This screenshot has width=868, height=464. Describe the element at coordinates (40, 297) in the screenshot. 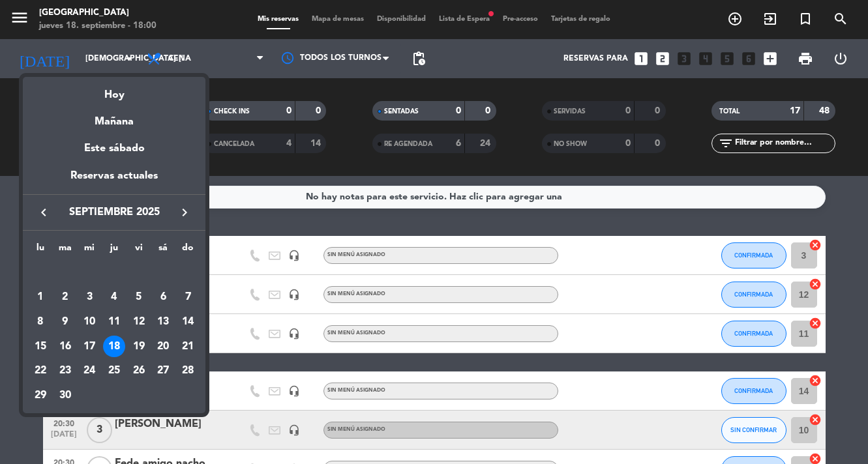

I see `td: 1 de septiembre de 2025` at that location.